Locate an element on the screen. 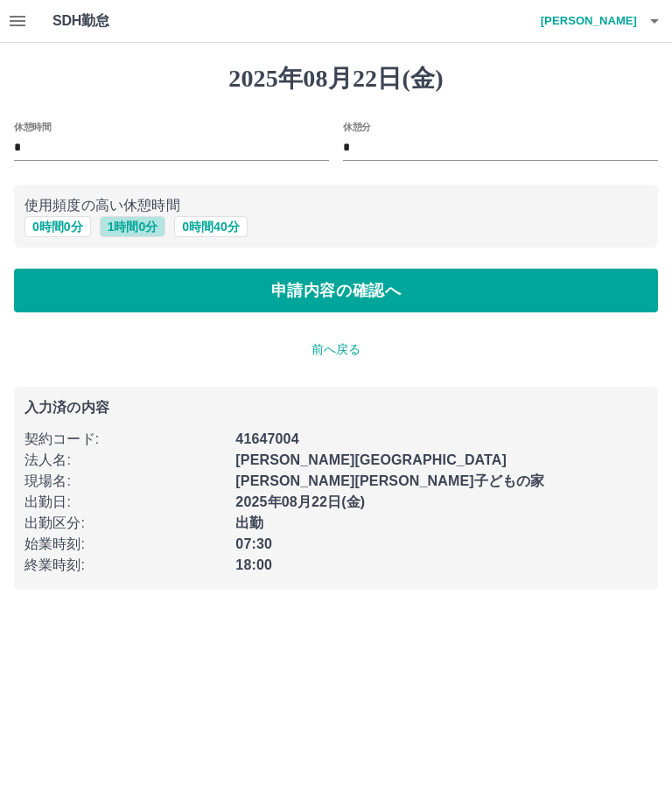 The height and width of the screenshot is (798, 672). button: 申請内容の確認へ is located at coordinates (336, 290).